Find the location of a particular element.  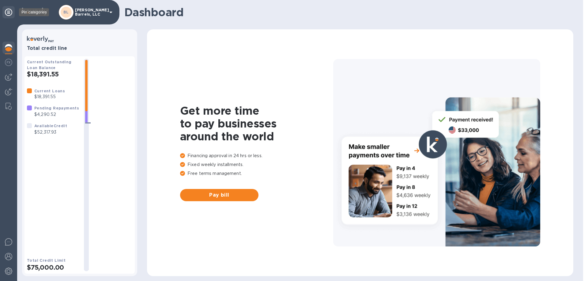

img: Logo is located at coordinates (35, 12).